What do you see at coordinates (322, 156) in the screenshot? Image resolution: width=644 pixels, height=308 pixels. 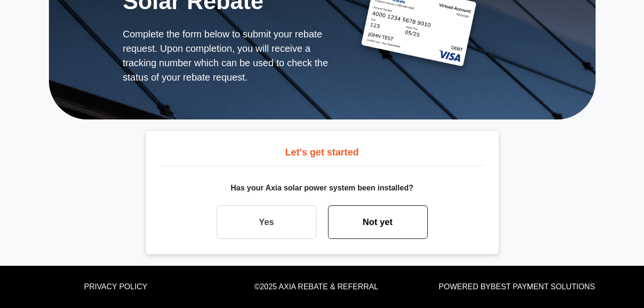 I see `h5: Let's get started` at bounding box center [322, 156].